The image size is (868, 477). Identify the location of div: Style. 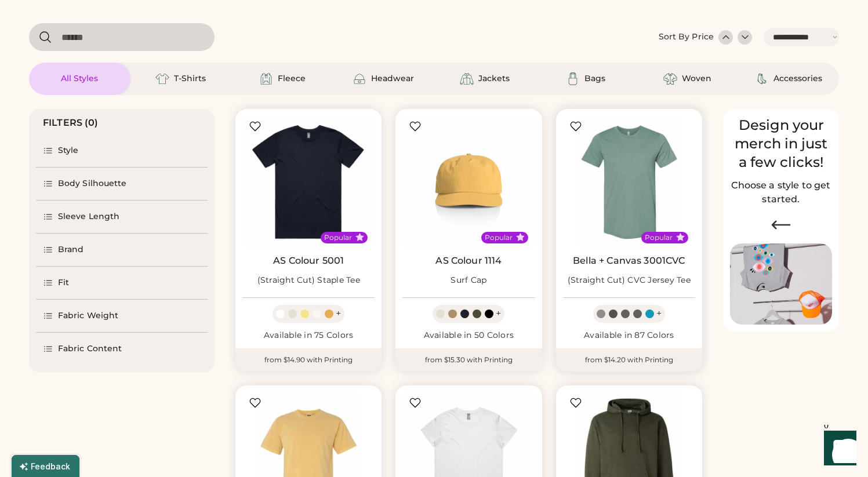
(68, 151).